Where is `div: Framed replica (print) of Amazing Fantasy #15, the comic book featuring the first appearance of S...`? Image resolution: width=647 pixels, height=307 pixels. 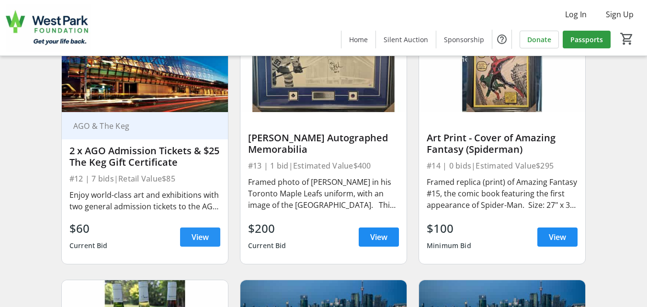
div: Framed replica (print) of Amazing Fantasy #15, the comic book featuring the first appearance of S... is located at coordinates (502, 193).